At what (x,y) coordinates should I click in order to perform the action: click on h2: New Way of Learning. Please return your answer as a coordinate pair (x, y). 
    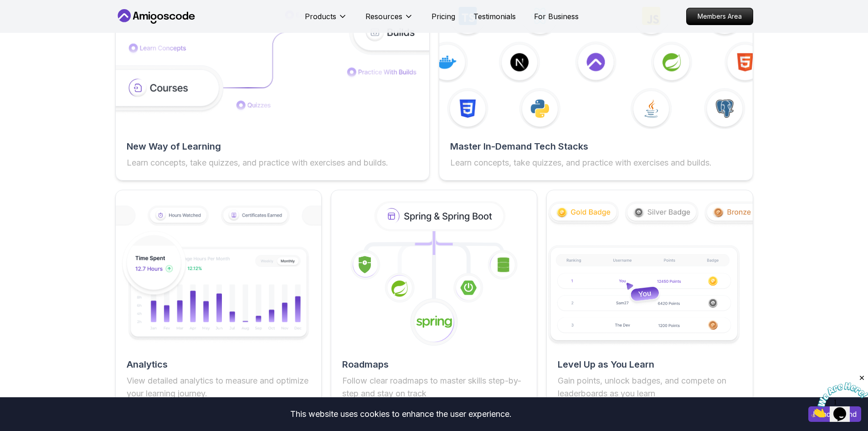
    Looking at the image, I should click on (272, 146).